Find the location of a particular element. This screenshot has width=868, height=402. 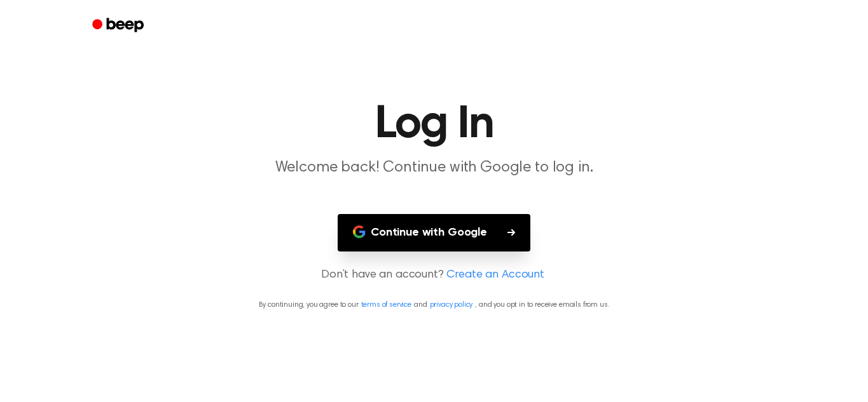

p: By continuing, you agree to our and , and you opt in to receive emails from us. is located at coordinates (434, 305).